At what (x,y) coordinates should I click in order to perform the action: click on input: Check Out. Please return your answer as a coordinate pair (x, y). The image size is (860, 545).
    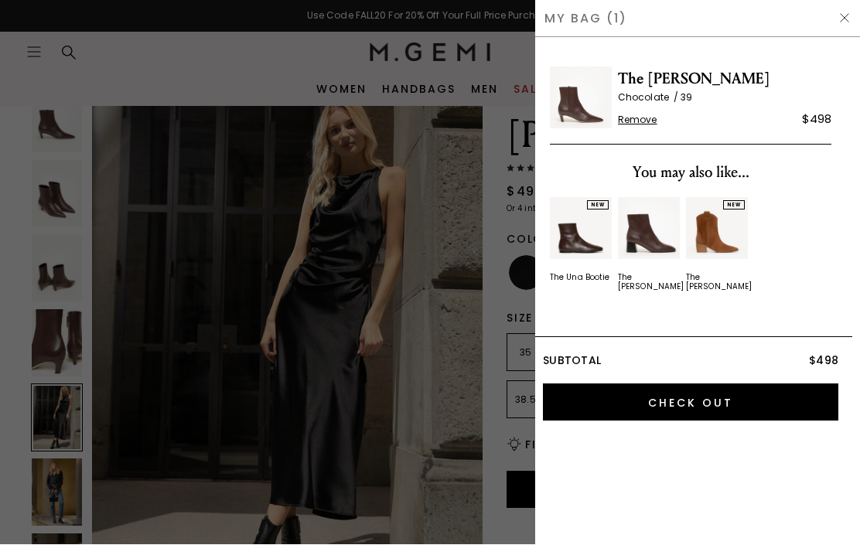
    Looking at the image, I should click on (691, 403).